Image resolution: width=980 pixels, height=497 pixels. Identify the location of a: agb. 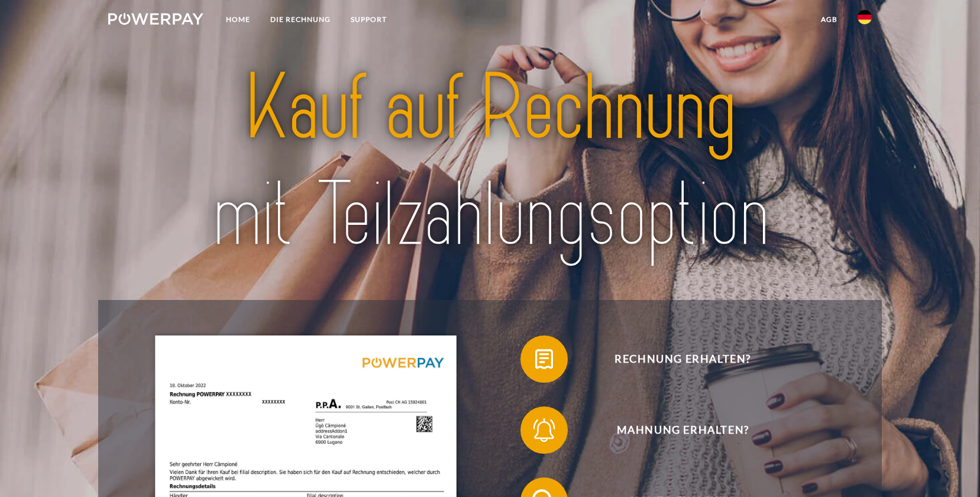
(829, 20).